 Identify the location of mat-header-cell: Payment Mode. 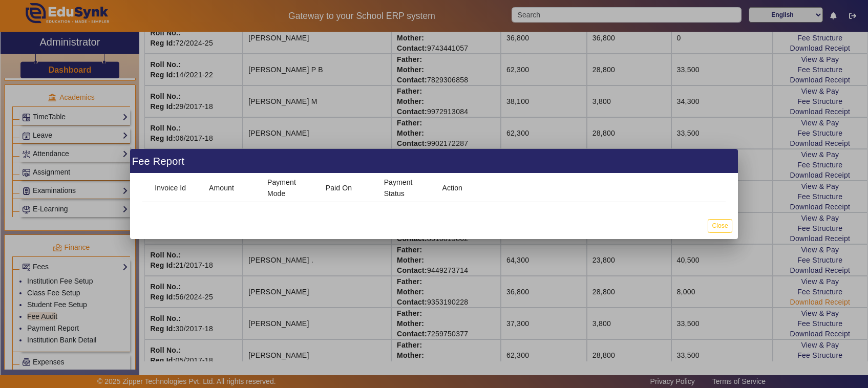
(288, 188).